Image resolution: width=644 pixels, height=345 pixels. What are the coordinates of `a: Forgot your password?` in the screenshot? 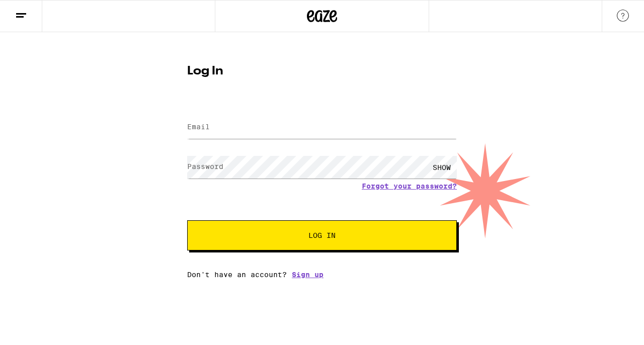 It's located at (409, 186).